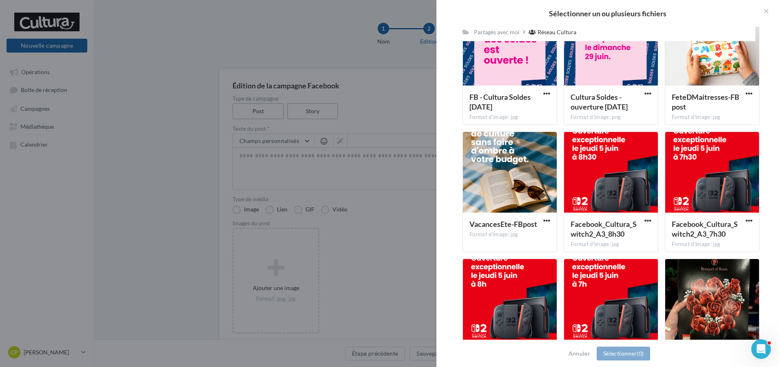  What do you see at coordinates (611, 117) in the screenshot?
I see `div: Format d'image: png` at bounding box center [611, 117].